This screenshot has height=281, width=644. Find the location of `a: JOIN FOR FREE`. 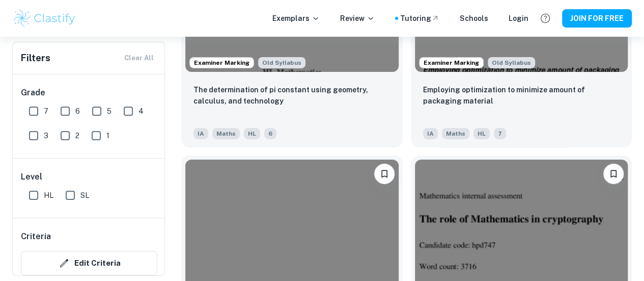

a: JOIN FOR FREE is located at coordinates (597, 18).